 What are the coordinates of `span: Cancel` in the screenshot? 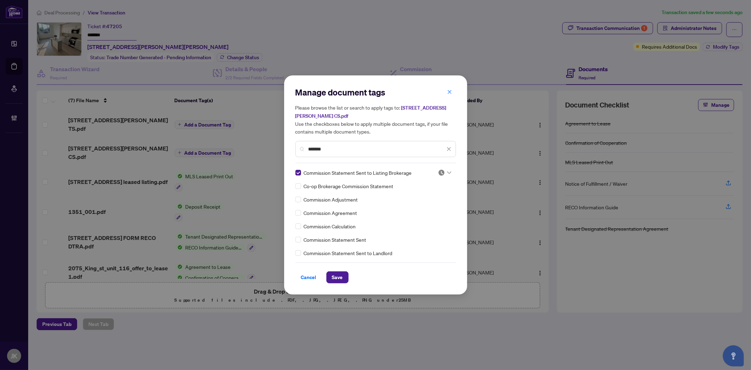 It's located at (309, 277).